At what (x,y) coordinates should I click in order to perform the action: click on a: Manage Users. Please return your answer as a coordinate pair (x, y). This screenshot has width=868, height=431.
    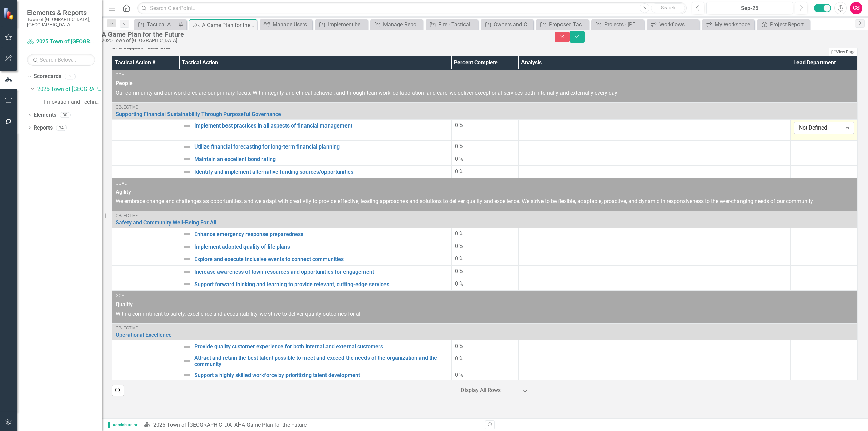
    Looking at the image, I should click on (286, 25).